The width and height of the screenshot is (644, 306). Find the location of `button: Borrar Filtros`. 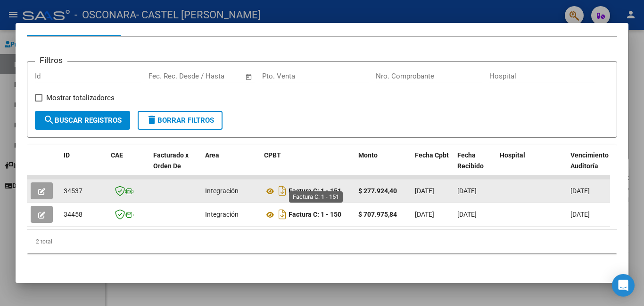

button: Borrar Filtros is located at coordinates (180, 120).